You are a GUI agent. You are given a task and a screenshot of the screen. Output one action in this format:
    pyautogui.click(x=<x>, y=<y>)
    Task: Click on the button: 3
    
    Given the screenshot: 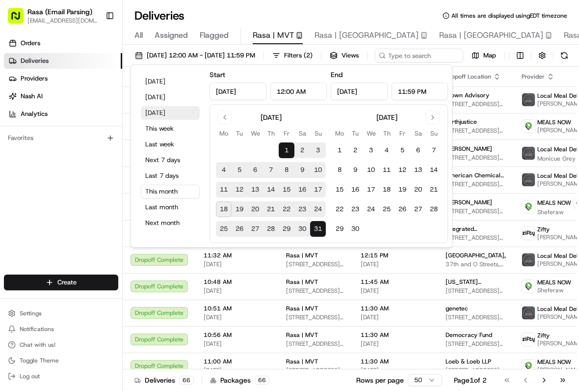 What is the action you would take?
    pyautogui.click(x=318, y=150)
    